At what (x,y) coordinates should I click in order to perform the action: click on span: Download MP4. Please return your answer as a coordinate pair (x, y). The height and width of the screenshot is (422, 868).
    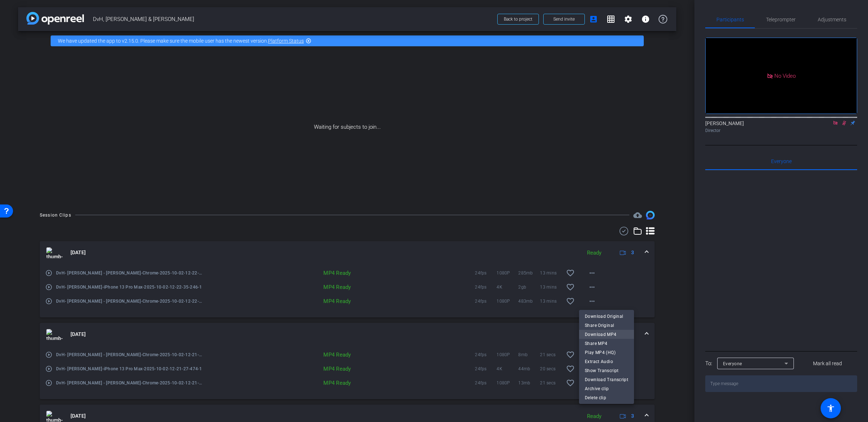
    Looking at the image, I should click on (607, 334).